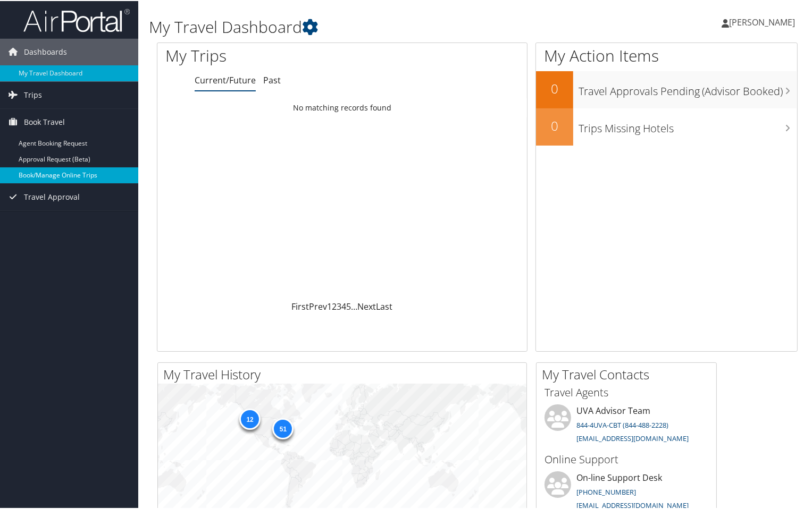 This screenshot has width=812, height=509. I want to click on h1: My Action Items, so click(666, 55).